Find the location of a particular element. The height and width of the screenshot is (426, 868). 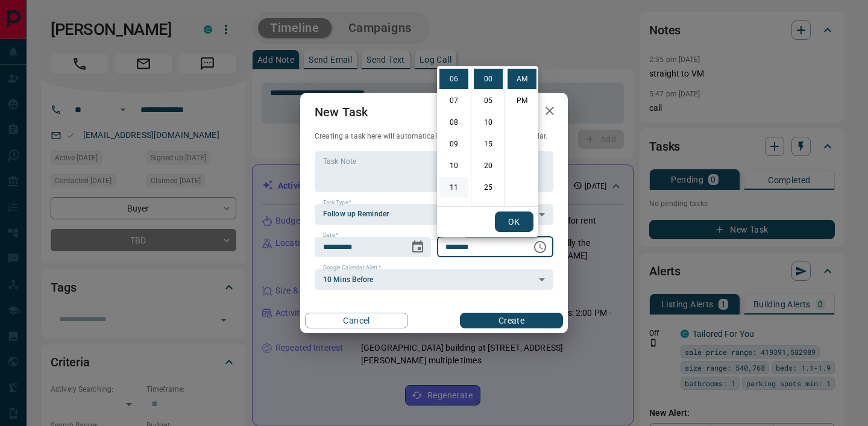

li: AM is located at coordinates (522, 79).